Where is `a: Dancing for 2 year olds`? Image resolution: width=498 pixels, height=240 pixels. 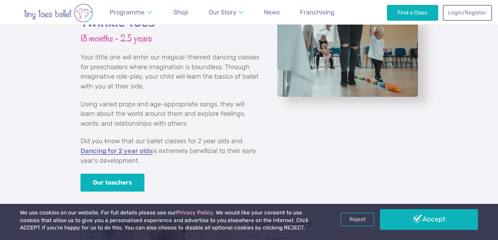 a: Dancing for 2 year olds is located at coordinates (116, 151).